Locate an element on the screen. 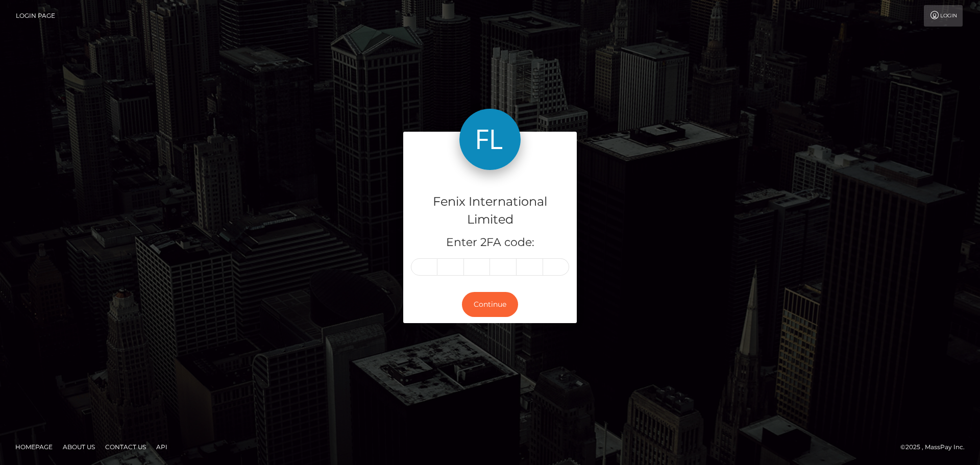  a: Homepage is located at coordinates (34, 447).